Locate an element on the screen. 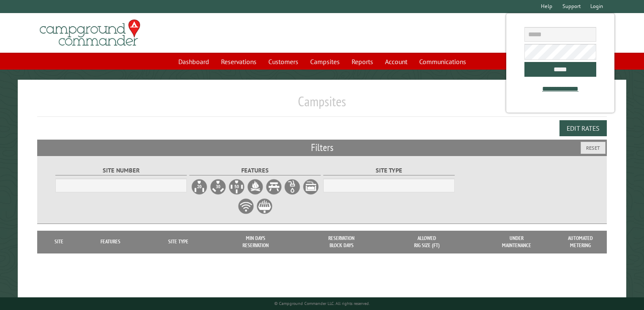  a: Reservations is located at coordinates (239, 61).